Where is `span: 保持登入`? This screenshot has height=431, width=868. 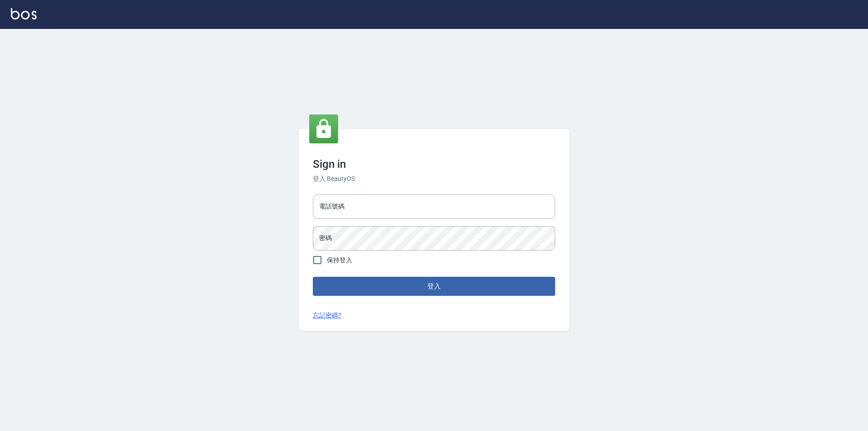
span: 保持登入 is located at coordinates (340, 260).